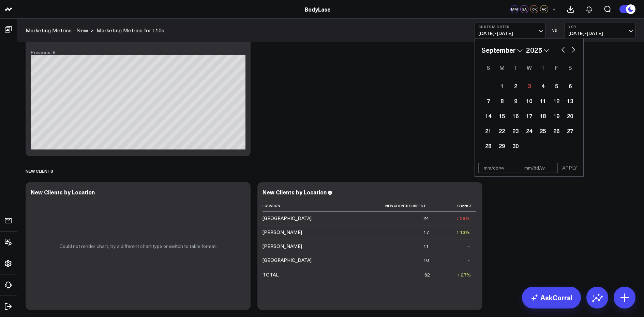 Image resolution: width=644 pixels, height=317 pixels. Describe the element at coordinates (556, 67) in the screenshot. I see `div: Friday` at that location.